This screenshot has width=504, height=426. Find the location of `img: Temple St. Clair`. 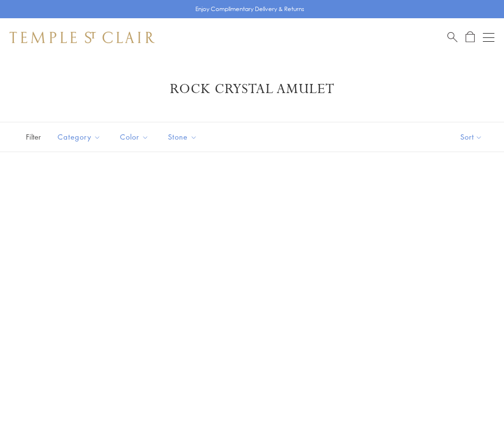

img: Temple St. Clair is located at coordinates (82, 37).